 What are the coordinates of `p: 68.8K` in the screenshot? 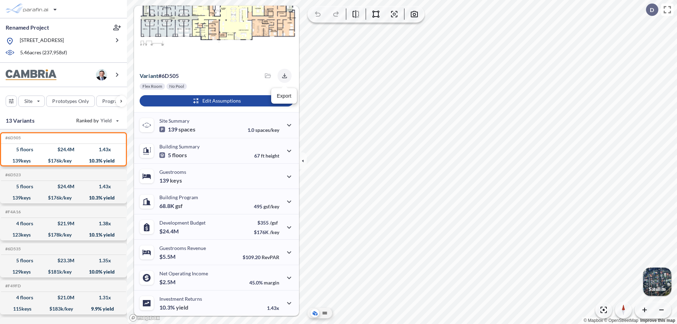 It's located at (171, 206).